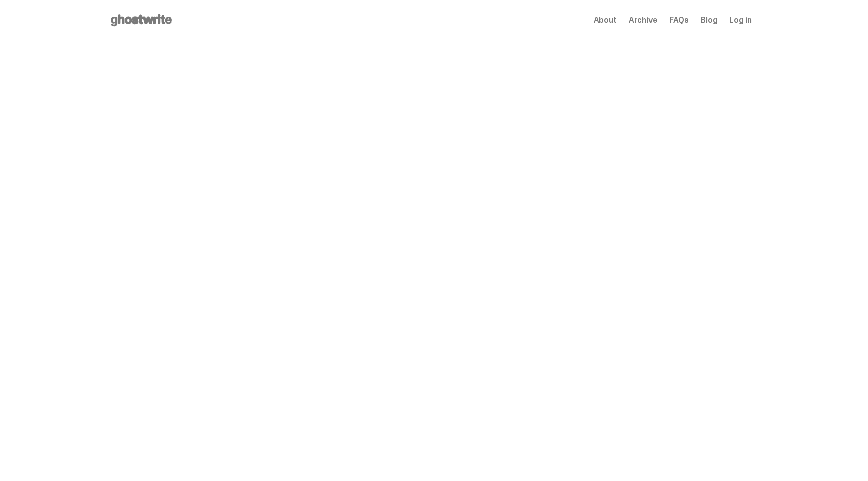 Image resolution: width=868 pixels, height=481 pixels. I want to click on a: Blog, so click(709, 20).